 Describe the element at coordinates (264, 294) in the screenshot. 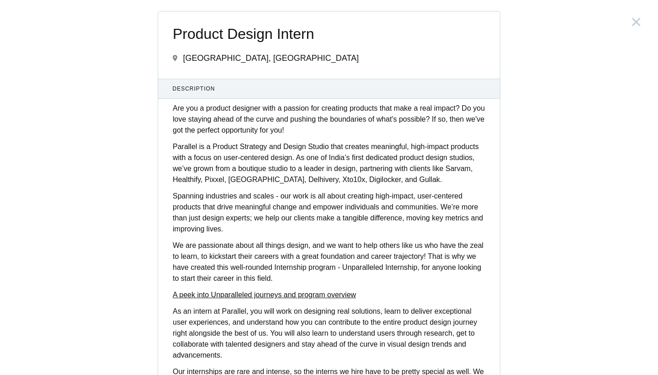

I see `a: A peek into Unparalleled journeys and program overview` at that location.